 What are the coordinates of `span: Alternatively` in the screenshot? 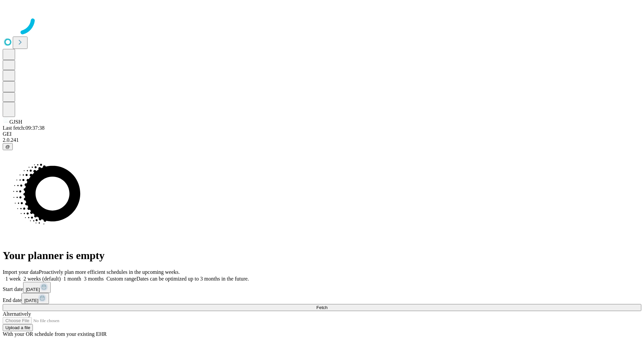 It's located at (17, 314).